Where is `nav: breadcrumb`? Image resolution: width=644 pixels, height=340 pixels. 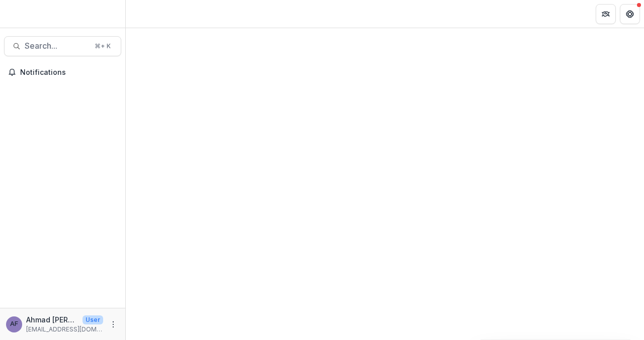
nav: breadcrumb is located at coordinates (151, 13).